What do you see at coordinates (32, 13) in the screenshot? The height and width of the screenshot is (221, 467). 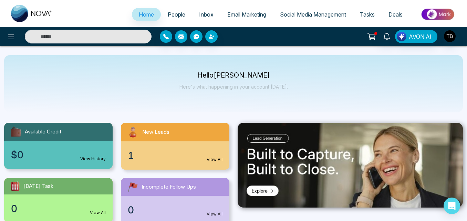 I see `img: Nova CRM Logo` at bounding box center [32, 13].